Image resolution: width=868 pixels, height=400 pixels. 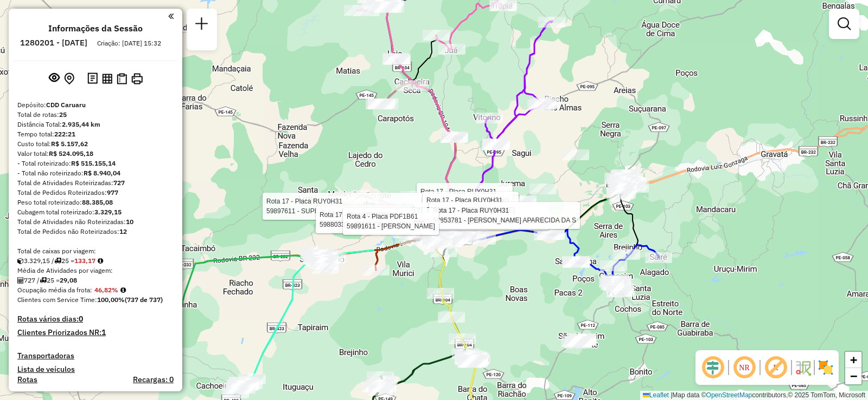 I want to click on div: Média de Atividades por viagem:, so click(x=96, y=271).